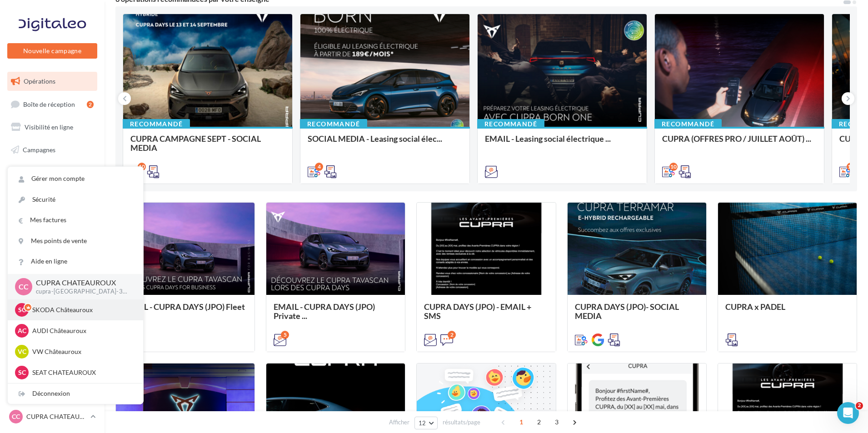 The width and height of the screenshot is (868, 433). Describe the element at coordinates (184, 311) in the screenshot. I see `span: EMAIL - CUPRA DAYS (JPO) Fleet Gén...` at that location.